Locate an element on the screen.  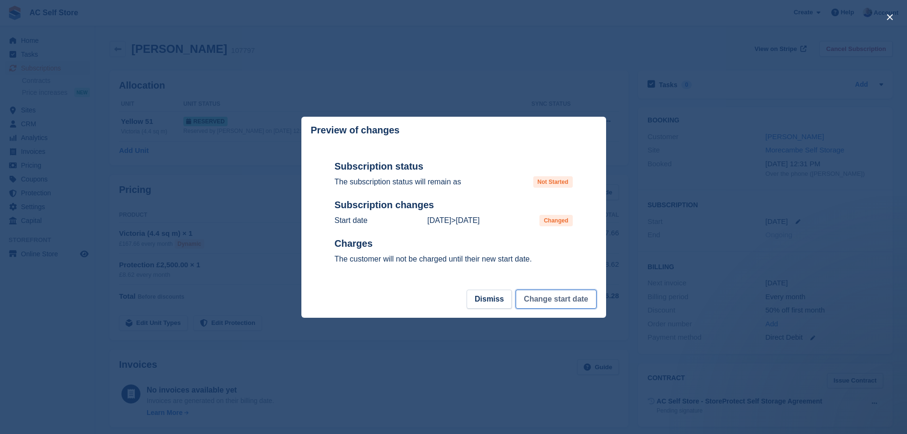
time: 2025-09-29 23:00:00 UTC is located at coordinates (467, 220).